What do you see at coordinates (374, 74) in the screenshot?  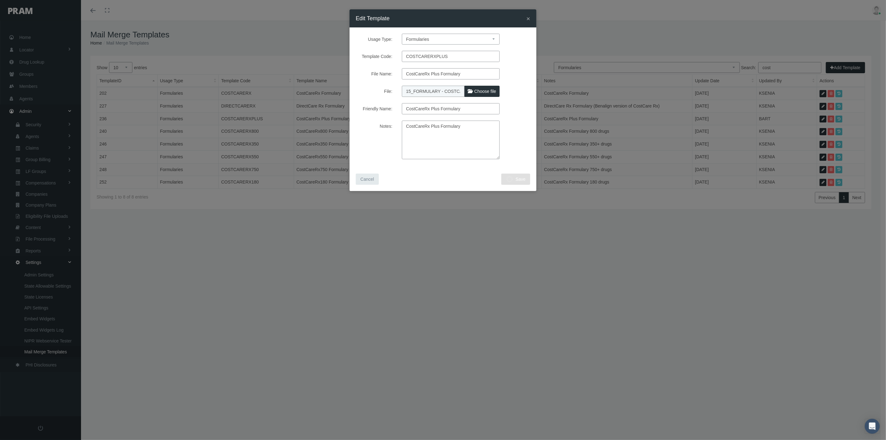 I see `label: File Name:` at bounding box center [374, 74].